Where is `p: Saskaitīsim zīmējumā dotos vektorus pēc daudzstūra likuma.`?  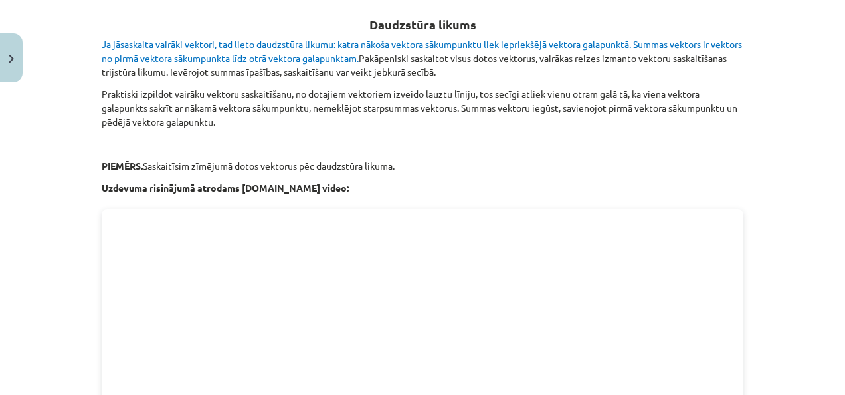 p: Saskaitīsim zīmējumā dotos vektorus pēc daudzstūra likuma. is located at coordinates (423, 165).